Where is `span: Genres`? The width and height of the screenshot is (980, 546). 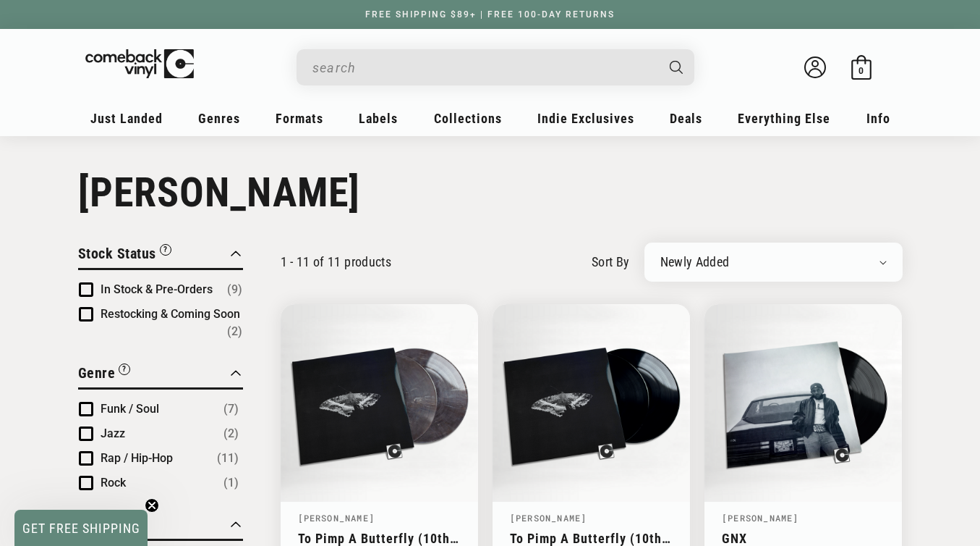 span: Genres is located at coordinates (219, 118).